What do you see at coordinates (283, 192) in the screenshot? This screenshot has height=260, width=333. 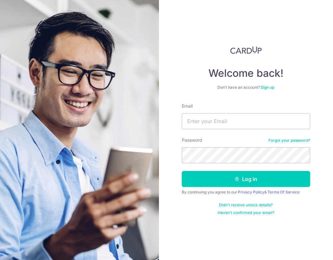 I see `a: Terms Of Service` at bounding box center [283, 192].